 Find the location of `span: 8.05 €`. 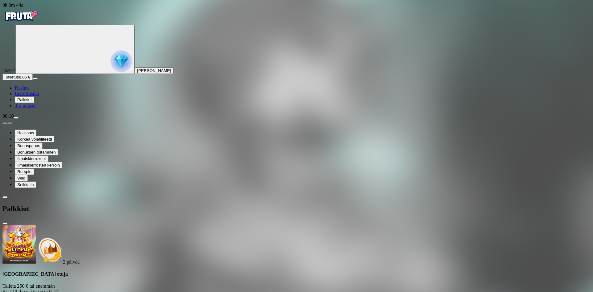

span: 8.05 € is located at coordinates (24, 77).